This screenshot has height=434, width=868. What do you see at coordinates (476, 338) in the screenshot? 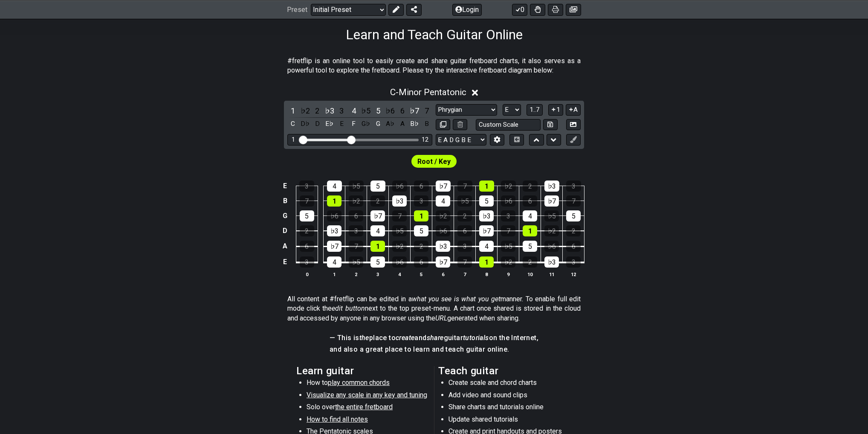
I see `em: tutorials` at bounding box center [476, 338].